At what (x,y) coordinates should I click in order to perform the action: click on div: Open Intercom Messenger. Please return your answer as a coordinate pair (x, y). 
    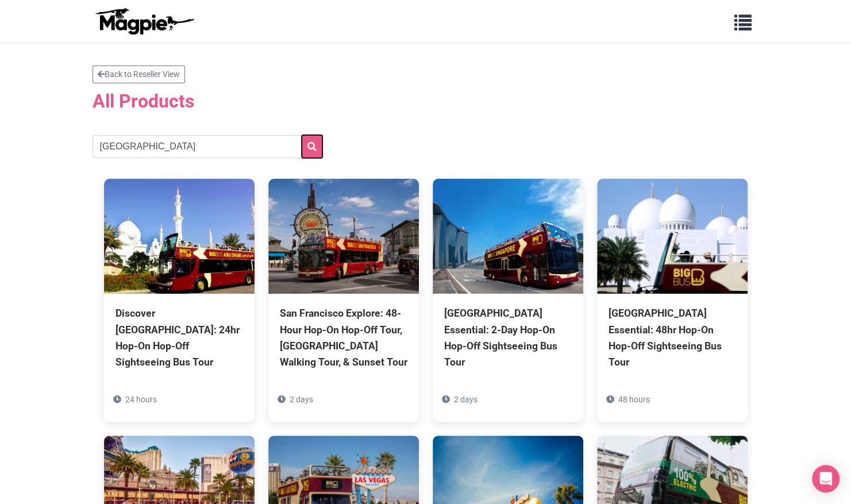
    Looking at the image, I should click on (826, 478).